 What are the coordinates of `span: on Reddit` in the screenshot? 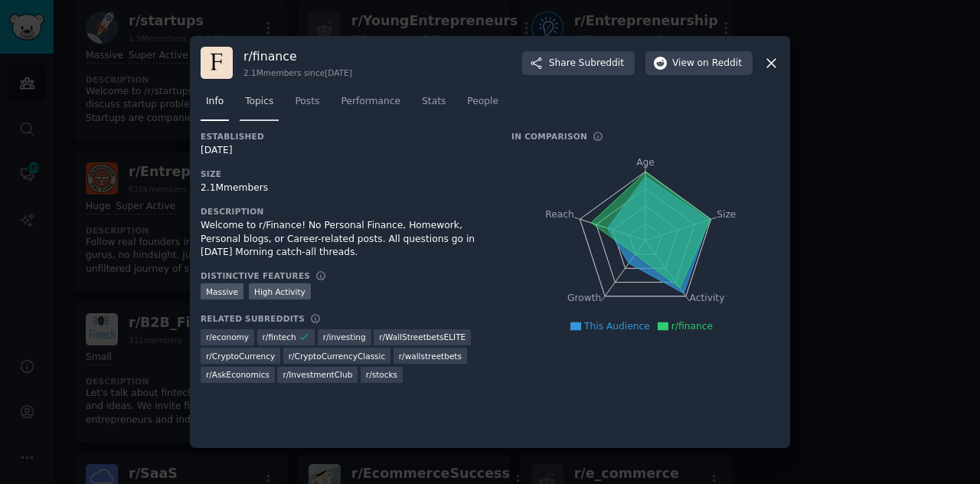 It's located at (719, 64).